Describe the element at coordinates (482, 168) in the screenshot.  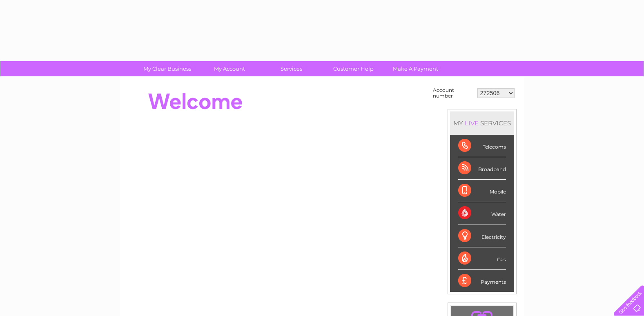
I see `div: Broadband` at that location.